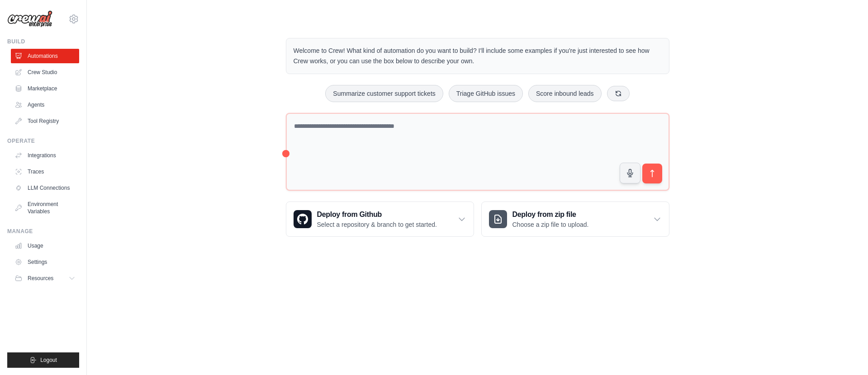  What do you see at coordinates (45, 56) in the screenshot?
I see `a: Automations` at bounding box center [45, 56].